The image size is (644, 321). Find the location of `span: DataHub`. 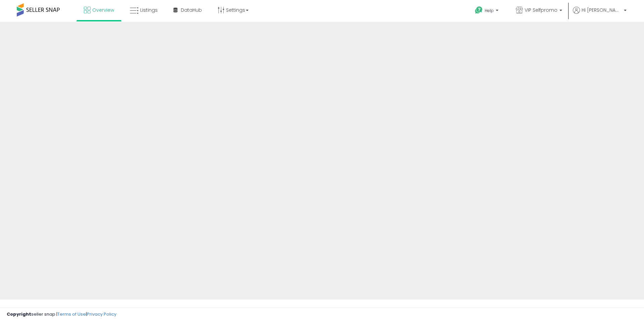

span: DataHub is located at coordinates (191, 10).